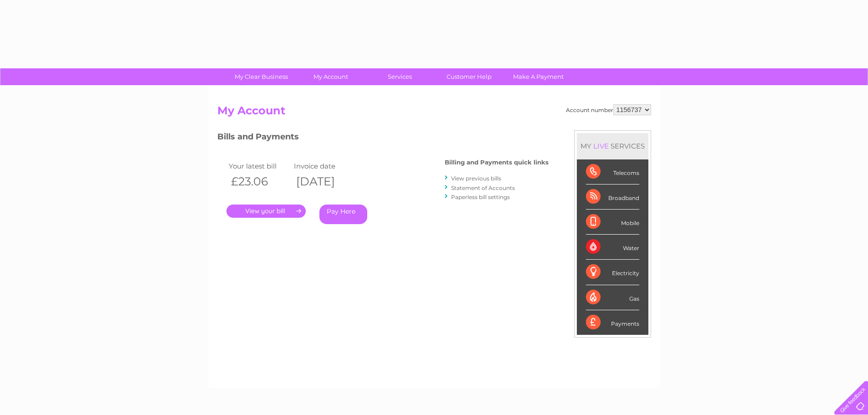 The image size is (868, 415). What do you see at coordinates (612, 247) in the screenshot?
I see `div: Water` at bounding box center [612, 247].